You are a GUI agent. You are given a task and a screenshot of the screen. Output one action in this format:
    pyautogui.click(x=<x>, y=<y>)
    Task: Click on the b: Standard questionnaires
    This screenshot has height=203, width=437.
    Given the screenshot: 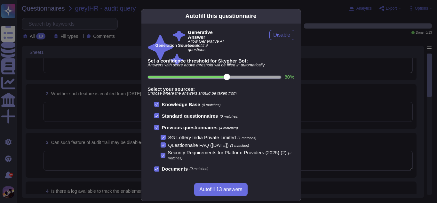 What is the action you would take?
    pyautogui.click(x=190, y=116)
    